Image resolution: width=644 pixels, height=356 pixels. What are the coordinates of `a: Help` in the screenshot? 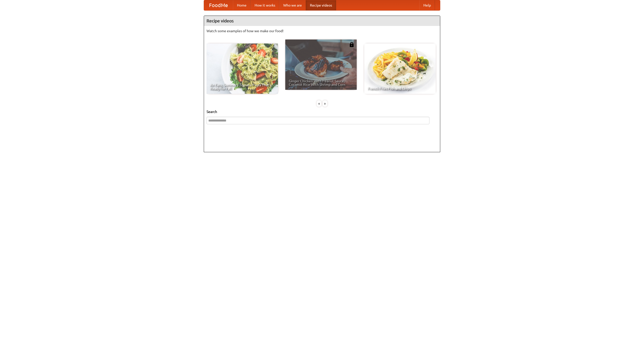 It's located at (427, 6).